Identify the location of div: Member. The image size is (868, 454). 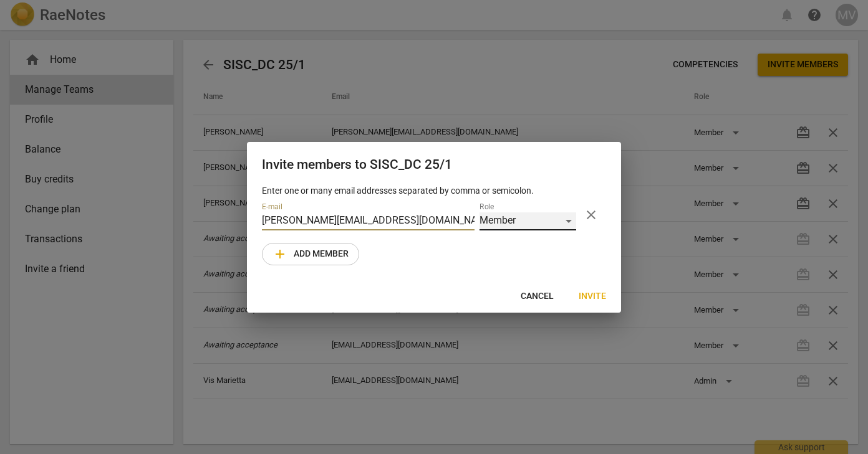
(528, 221).